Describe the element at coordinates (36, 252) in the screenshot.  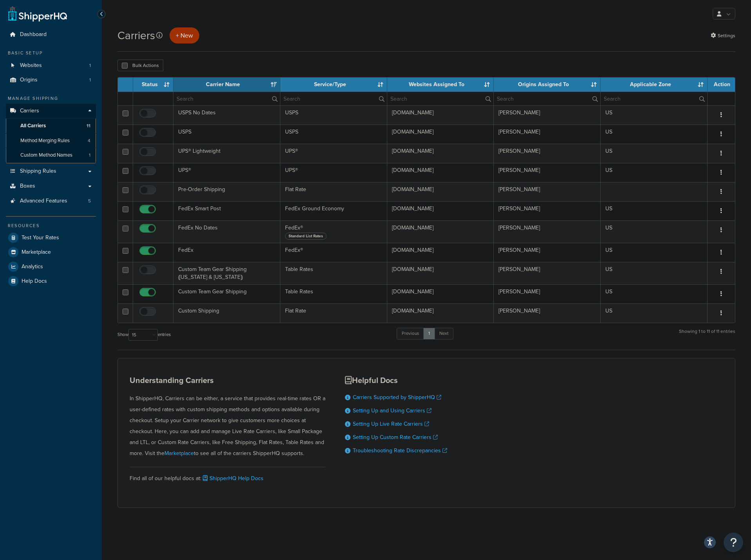
I see `span: Marketplace` at that location.